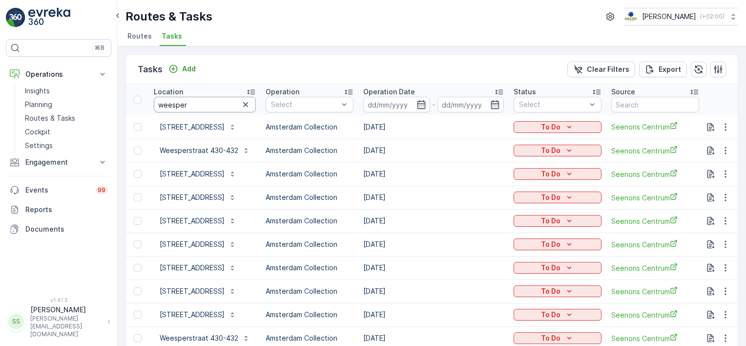 The height and width of the screenshot is (346, 746). I want to click on img: logo_light-DOdMpM7g.png, so click(49, 18).